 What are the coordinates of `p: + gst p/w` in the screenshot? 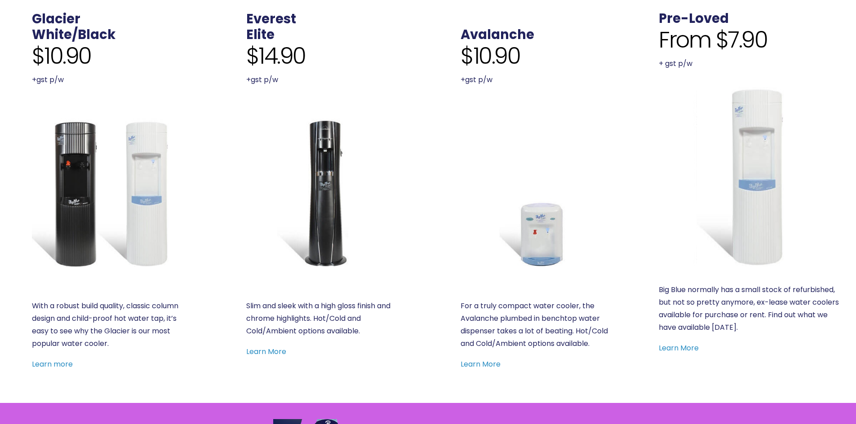 It's located at (749, 64).